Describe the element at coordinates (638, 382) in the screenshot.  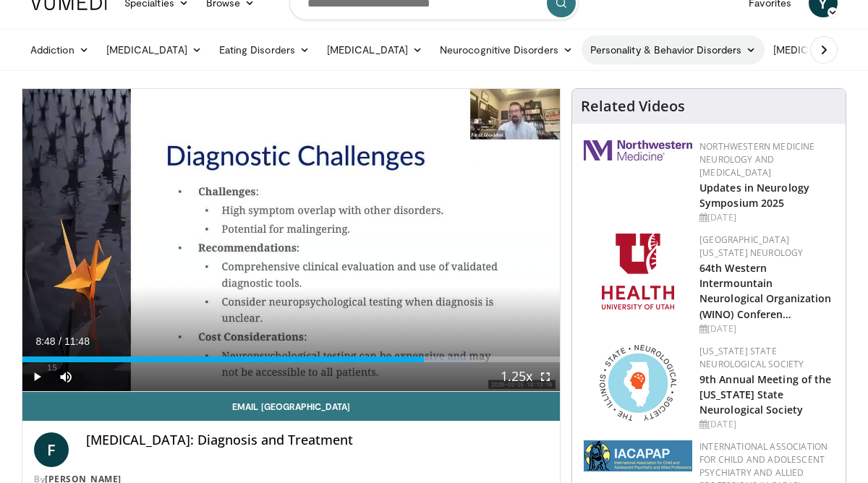
I see `img: 71a8b48c-8850-4916-bbdd-e2f3ccf11ef9.png.150x105_q85_autocrop_double_scale_upscale_version-0.2.png` at that location.